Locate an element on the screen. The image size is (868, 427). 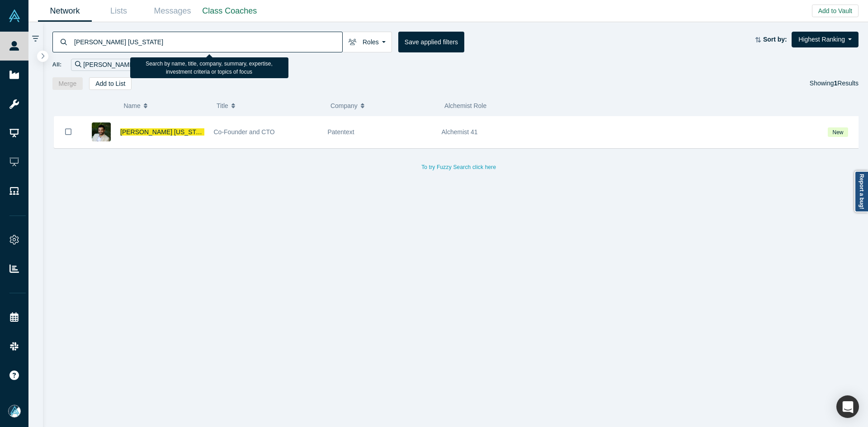
button: Roles is located at coordinates (367, 42).